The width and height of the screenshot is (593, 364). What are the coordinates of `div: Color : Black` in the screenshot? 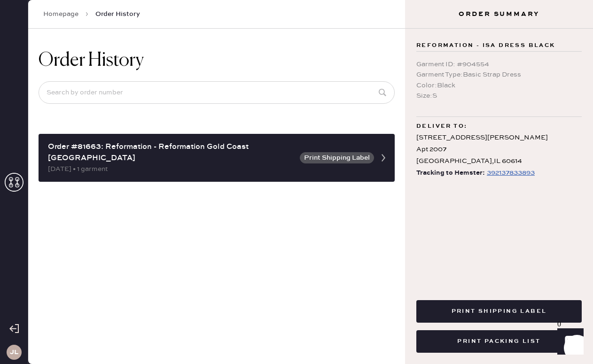 It's located at (499, 85).